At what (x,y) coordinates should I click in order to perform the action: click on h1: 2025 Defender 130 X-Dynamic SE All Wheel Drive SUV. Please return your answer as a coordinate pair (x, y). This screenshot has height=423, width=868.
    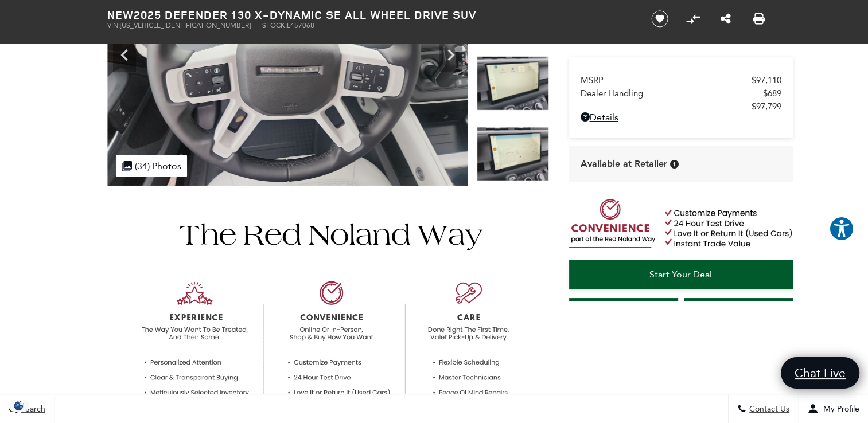
    Looking at the image, I should click on (369, 15).